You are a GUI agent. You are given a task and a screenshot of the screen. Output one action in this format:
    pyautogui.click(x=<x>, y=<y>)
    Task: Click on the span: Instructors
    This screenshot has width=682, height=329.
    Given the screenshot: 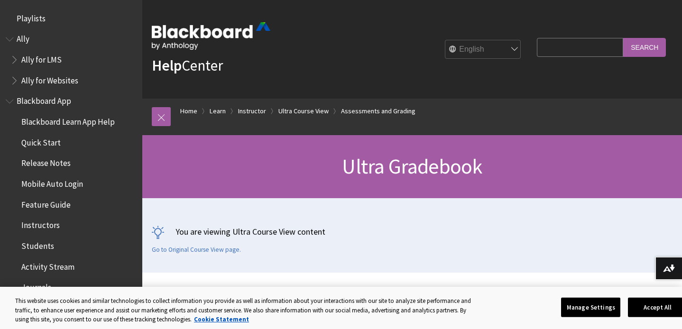 What is the action you would take?
    pyautogui.click(x=40, y=224)
    